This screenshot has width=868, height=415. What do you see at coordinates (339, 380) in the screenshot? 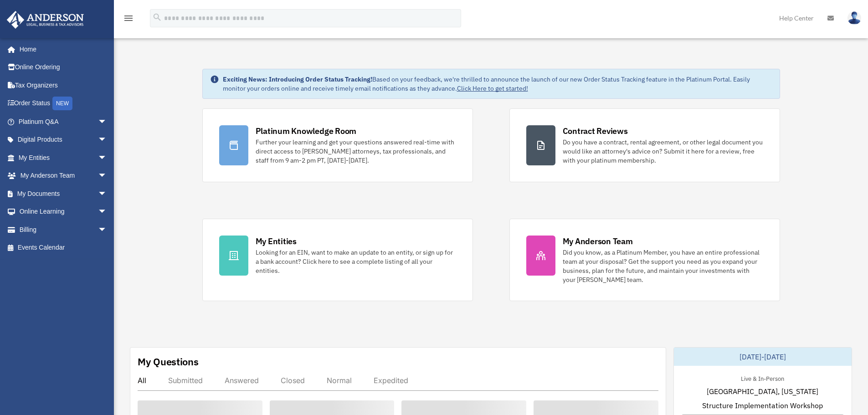
I see `div: Normal` at bounding box center [339, 380].